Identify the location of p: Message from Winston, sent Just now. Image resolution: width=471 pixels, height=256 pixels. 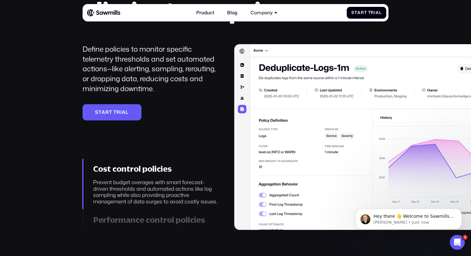
(67, 27).